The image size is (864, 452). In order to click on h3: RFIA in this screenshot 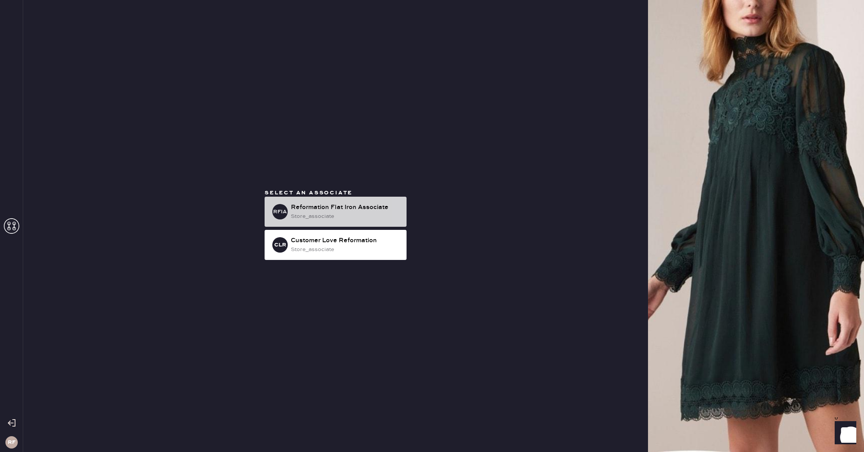, I will do `click(280, 212)`.